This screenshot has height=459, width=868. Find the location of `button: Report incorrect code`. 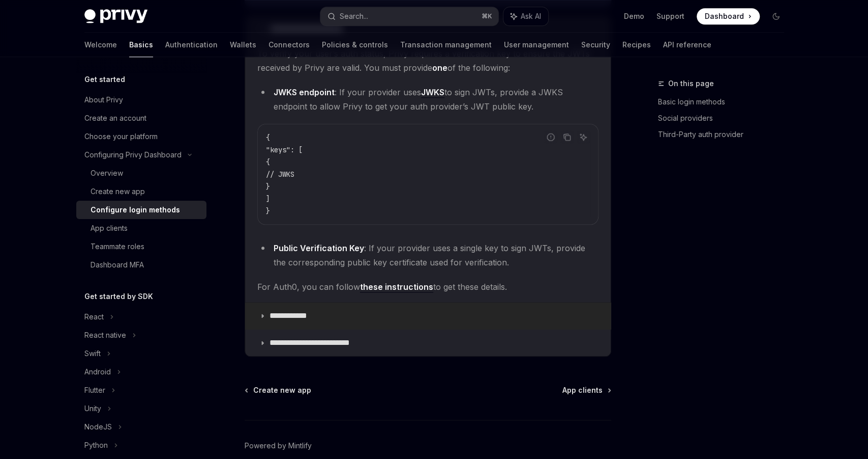

button: Report incorrect code is located at coordinates (551, 137).